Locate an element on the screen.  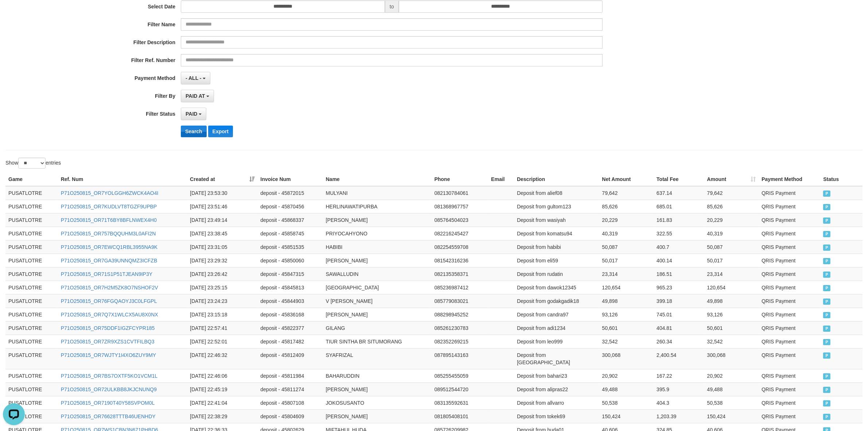
td: 081368967757 is located at coordinates (460, 207).